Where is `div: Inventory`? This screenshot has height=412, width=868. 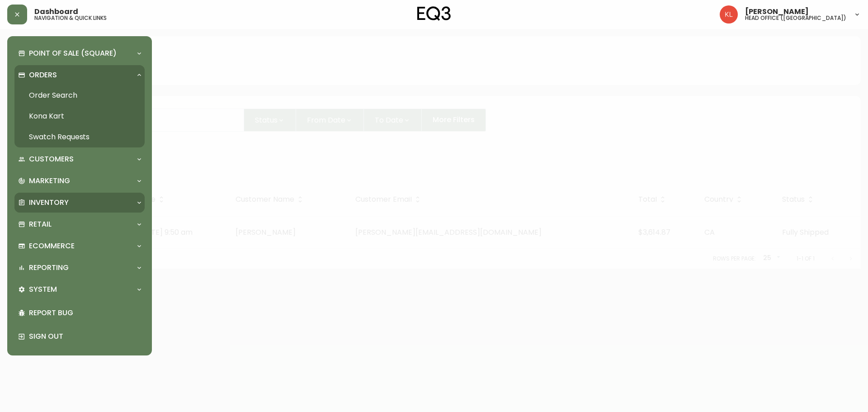 div: Inventory is located at coordinates (79, 203).